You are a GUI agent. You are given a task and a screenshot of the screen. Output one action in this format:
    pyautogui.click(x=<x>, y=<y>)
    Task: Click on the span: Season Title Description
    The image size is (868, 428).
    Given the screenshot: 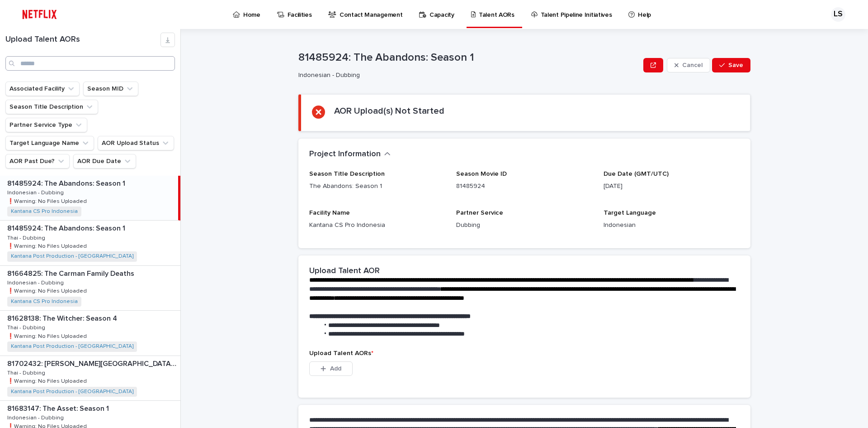 What is the action you would take?
    pyautogui.click(x=347, y=174)
    